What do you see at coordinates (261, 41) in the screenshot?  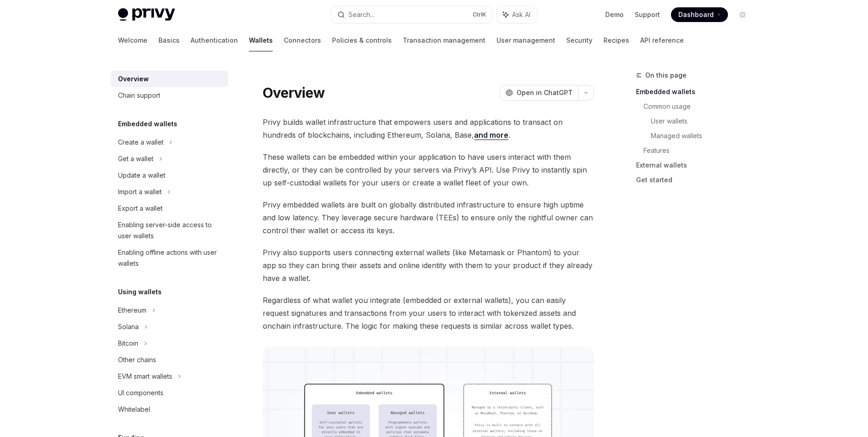 I see `a: Wallets` at bounding box center [261, 41].